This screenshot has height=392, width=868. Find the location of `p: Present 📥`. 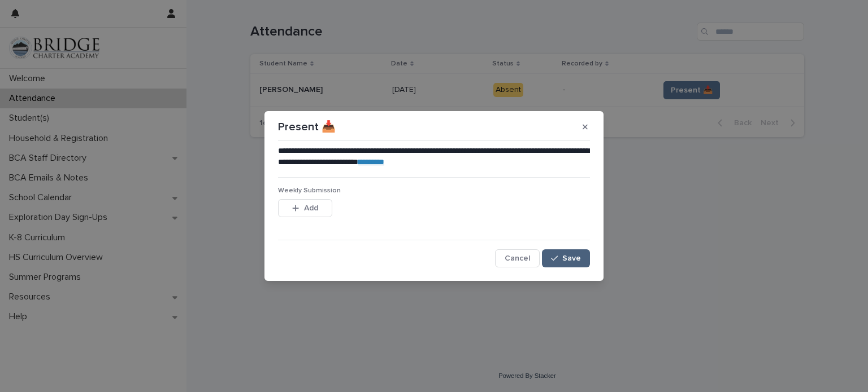

p: Present 📥 is located at coordinates (307, 127).